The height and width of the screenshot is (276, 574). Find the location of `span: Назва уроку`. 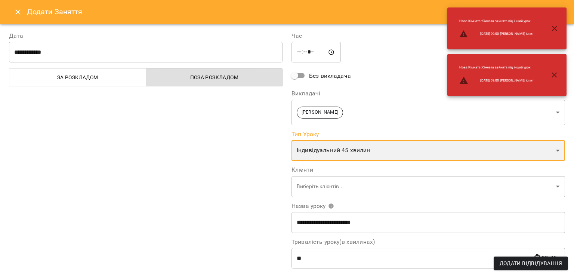

span: Назва уроку is located at coordinates (313, 206).